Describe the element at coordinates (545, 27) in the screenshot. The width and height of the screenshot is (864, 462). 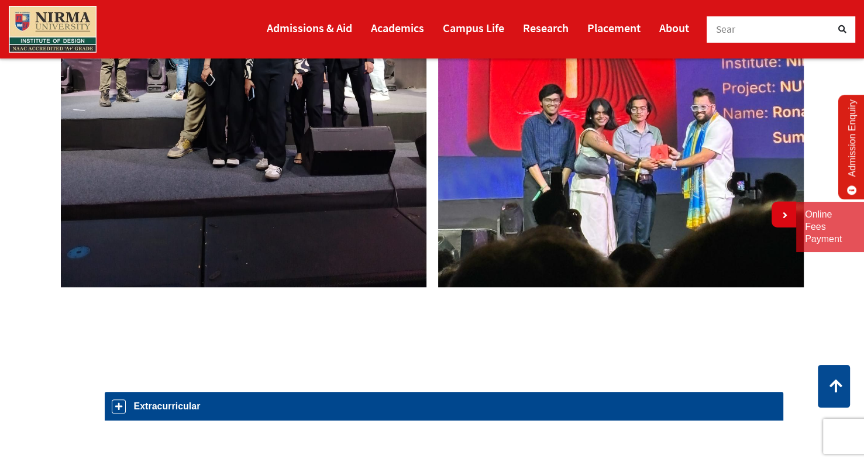
I see `a: Research` at that location.